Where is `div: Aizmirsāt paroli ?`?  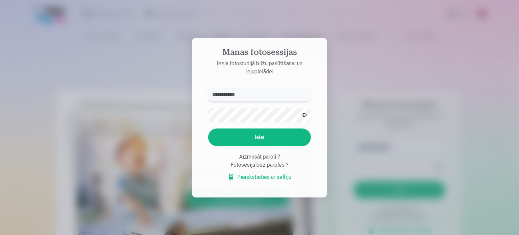 div: Aizmirsāt paroli ? is located at coordinates (260, 157).